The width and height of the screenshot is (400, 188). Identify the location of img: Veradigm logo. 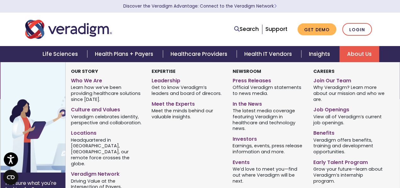
(68, 29).